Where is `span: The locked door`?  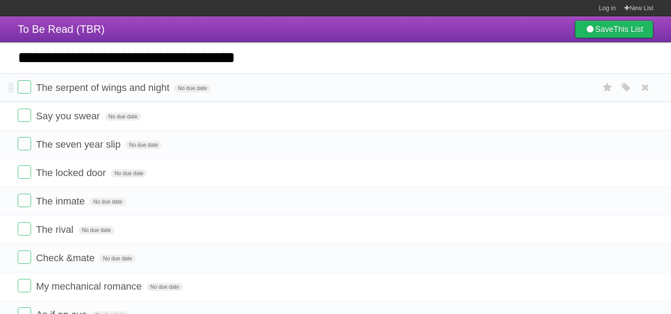
span: The locked door is located at coordinates (72, 173).